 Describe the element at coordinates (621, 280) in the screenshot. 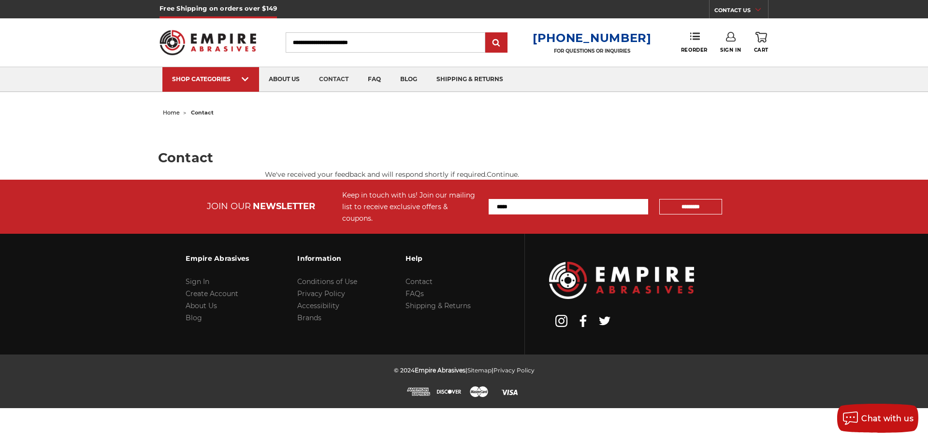

I see `img: Empire Abrasives Logo Image` at that location.